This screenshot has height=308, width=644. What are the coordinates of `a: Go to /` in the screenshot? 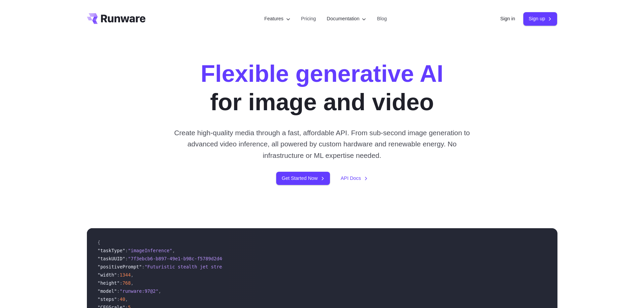 It's located at (116, 18).